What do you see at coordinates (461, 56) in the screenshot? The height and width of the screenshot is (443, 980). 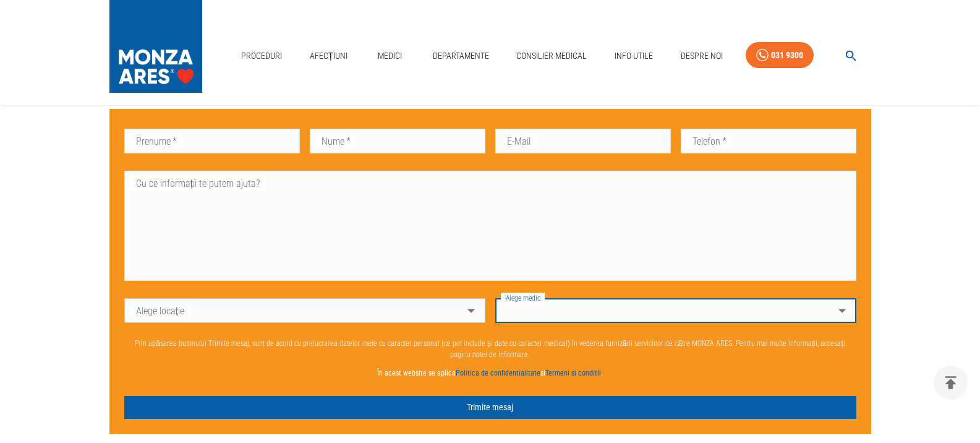 I see `a: Departamente` at bounding box center [461, 56].